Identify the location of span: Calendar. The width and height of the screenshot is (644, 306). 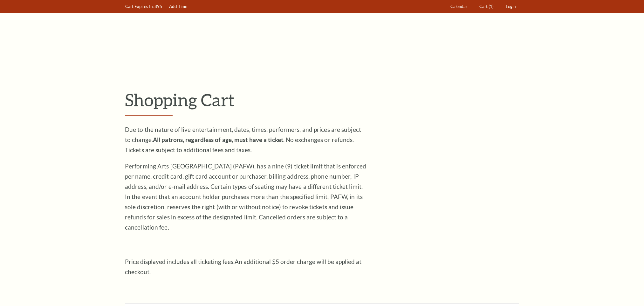
(459, 7).